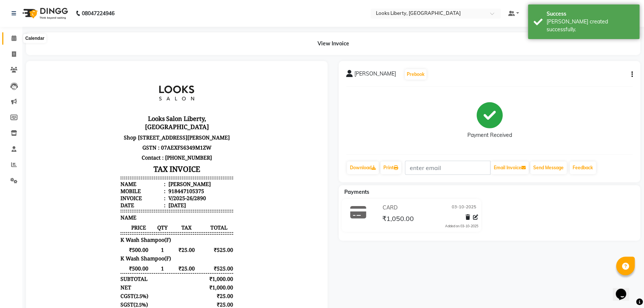  What do you see at coordinates (109, 122) in the screenshot?
I see `div: Mobile` at bounding box center [109, 122].